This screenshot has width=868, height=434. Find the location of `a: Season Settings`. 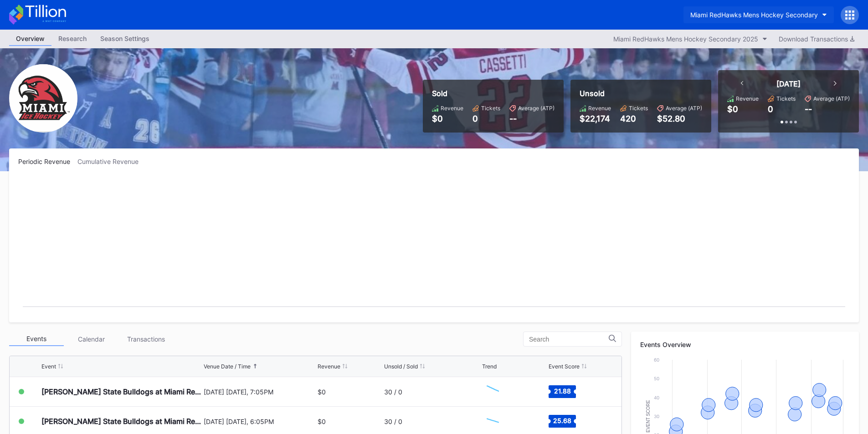

a: Season Settings is located at coordinates (125, 39).